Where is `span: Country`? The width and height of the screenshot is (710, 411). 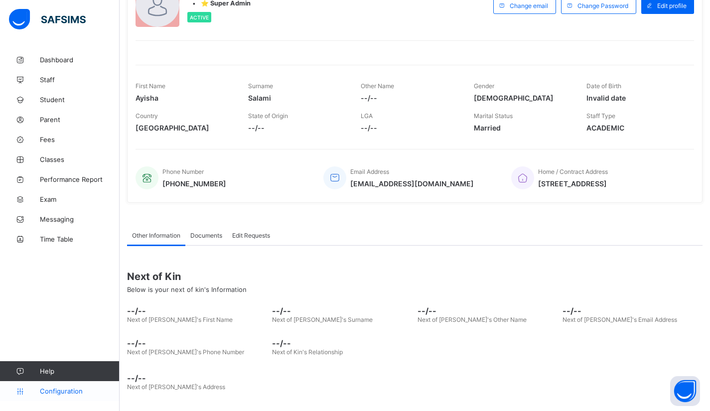
span: Country is located at coordinates (146, 116).